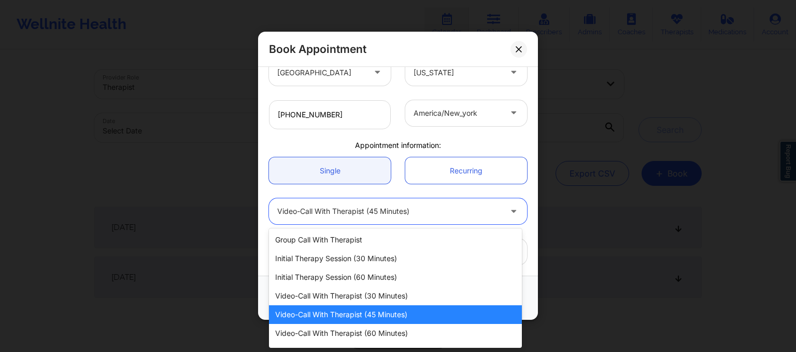 The image size is (796, 352). Describe the element at coordinates (330, 115) in the screenshot. I see `input: Patient's Phone Number` at that location.